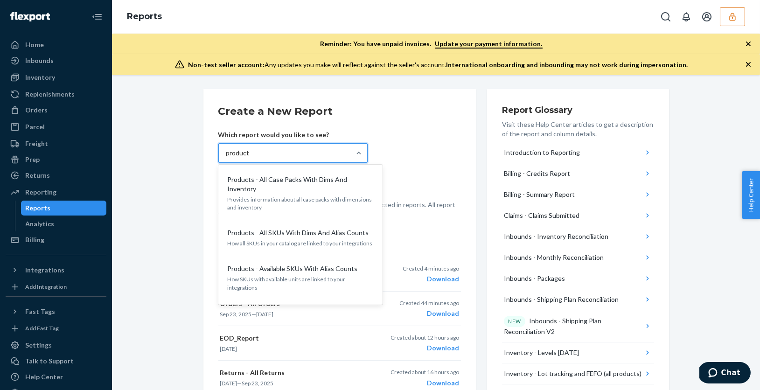  I want to click on a: Analytics, so click(64, 224).